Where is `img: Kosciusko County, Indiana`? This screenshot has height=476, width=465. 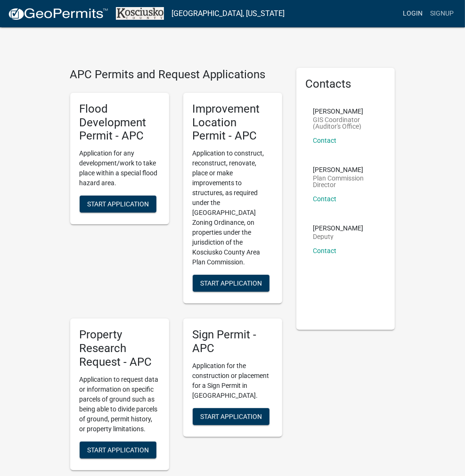 img: Kosciusko County, Indiana is located at coordinates (140, 13).